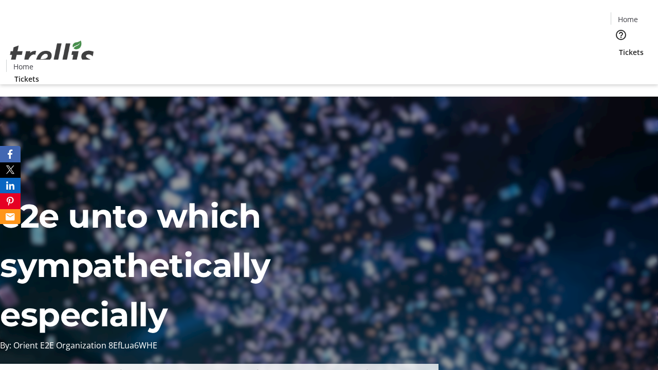  Describe the element at coordinates (621, 35) in the screenshot. I see `button: Help` at that location.